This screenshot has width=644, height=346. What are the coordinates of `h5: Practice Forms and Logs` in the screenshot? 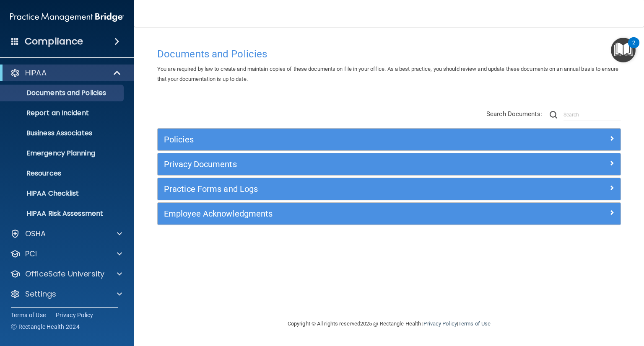 It's located at (331, 189).